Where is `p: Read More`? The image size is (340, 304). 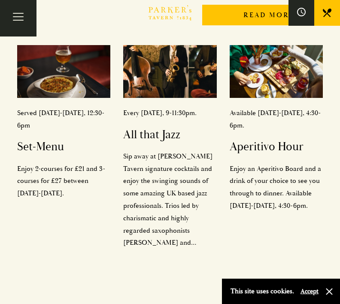 p: Read More is located at coordinates (269, 15).